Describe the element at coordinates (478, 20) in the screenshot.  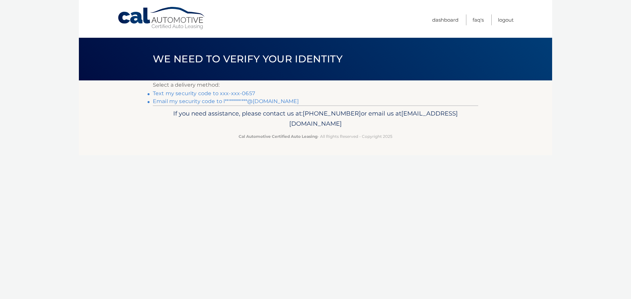
I see `a: FAQ's` at that location.